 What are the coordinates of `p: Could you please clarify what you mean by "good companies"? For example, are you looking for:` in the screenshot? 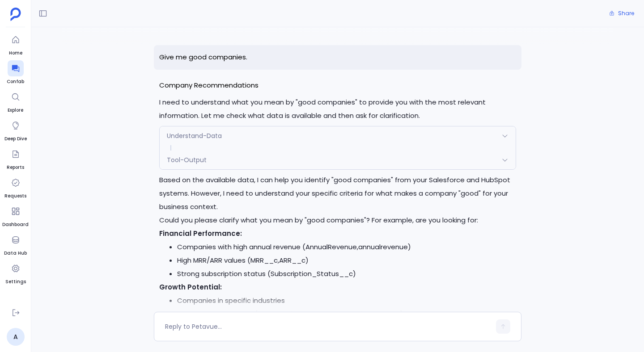 It's located at (338, 220).